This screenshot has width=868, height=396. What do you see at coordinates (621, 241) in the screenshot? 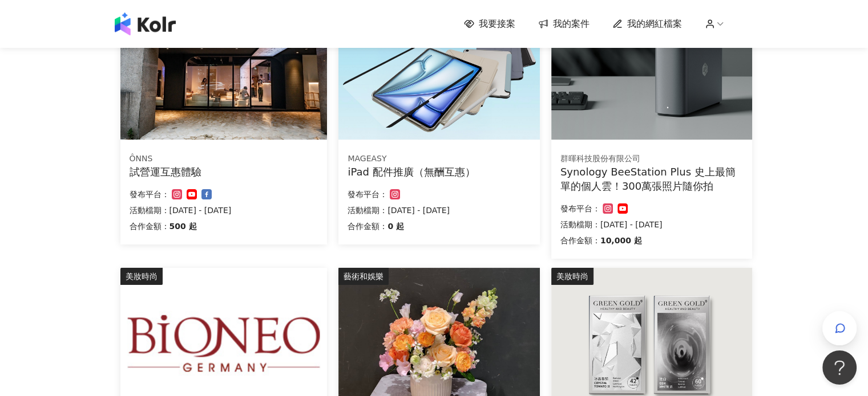
I see `p: 10,000 起` at bounding box center [621, 241].